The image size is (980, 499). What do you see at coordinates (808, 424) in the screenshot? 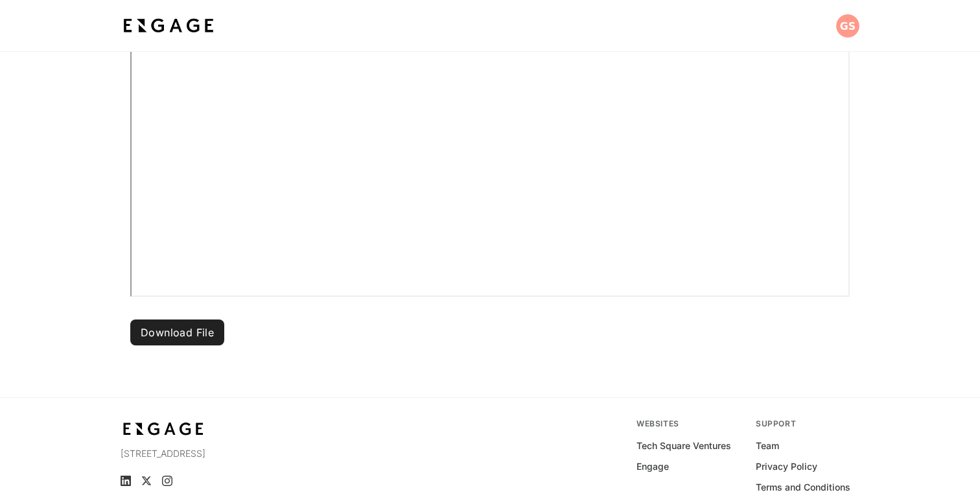
I see `div: Support` at bounding box center [808, 424].